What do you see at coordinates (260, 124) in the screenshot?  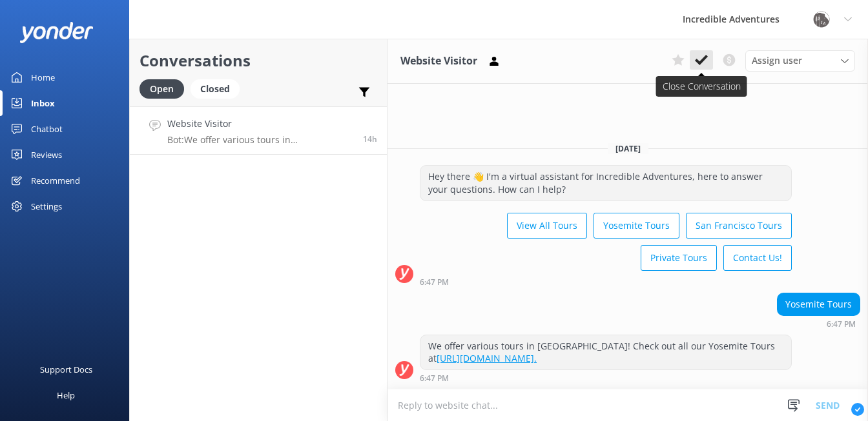 I see `h4: Website Visitor` at bounding box center [260, 124].